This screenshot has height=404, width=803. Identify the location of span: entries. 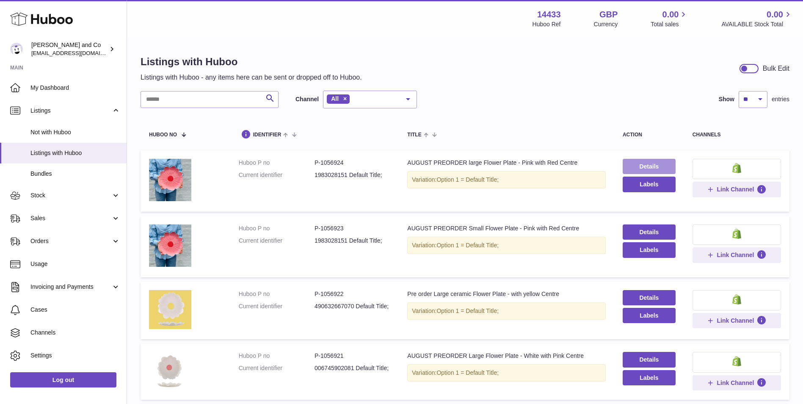
(781, 99).